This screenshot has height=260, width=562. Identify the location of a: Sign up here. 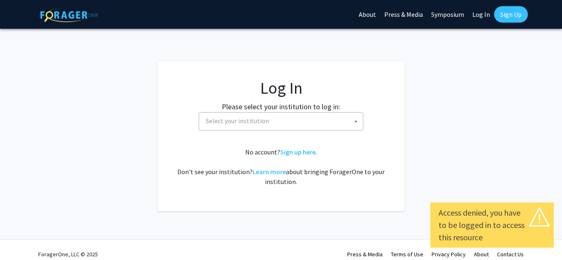
(298, 152).